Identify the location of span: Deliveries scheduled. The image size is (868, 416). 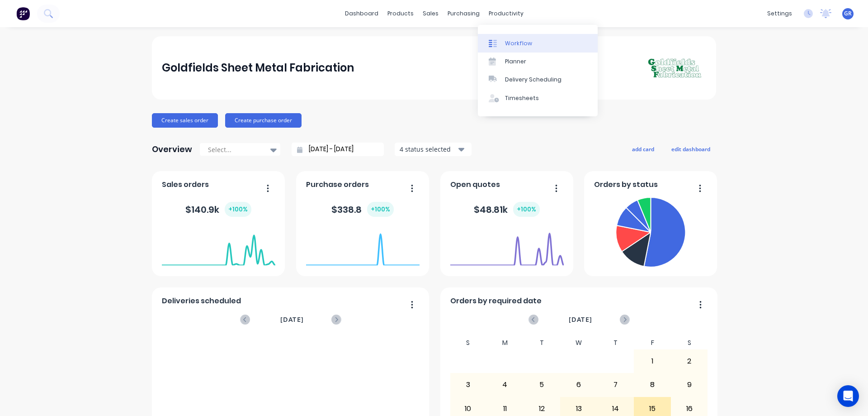
(201, 301).